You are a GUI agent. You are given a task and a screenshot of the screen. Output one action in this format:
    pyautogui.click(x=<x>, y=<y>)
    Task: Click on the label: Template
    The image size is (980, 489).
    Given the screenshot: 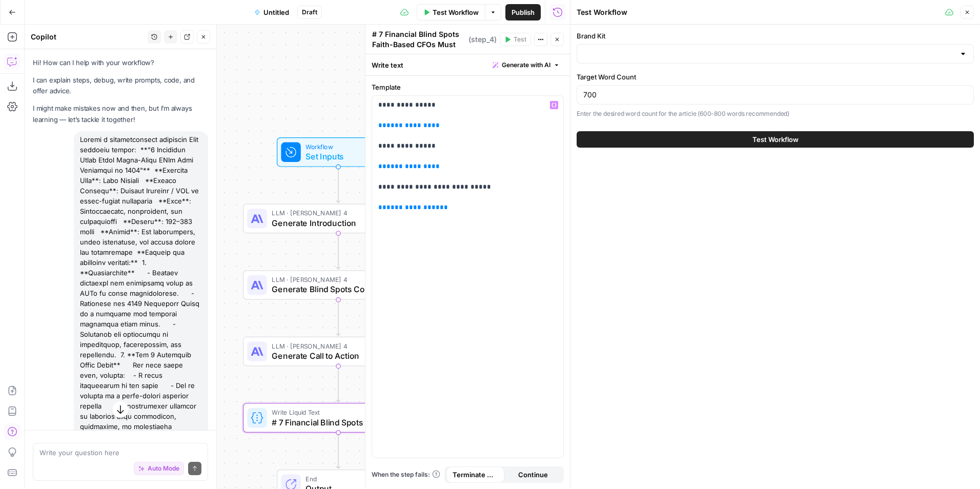 What is the action you would take?
    pyautogui.click(x=467, y=87)
    